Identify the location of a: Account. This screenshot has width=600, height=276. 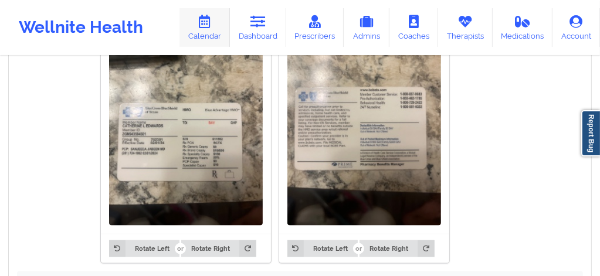
(576, 28).